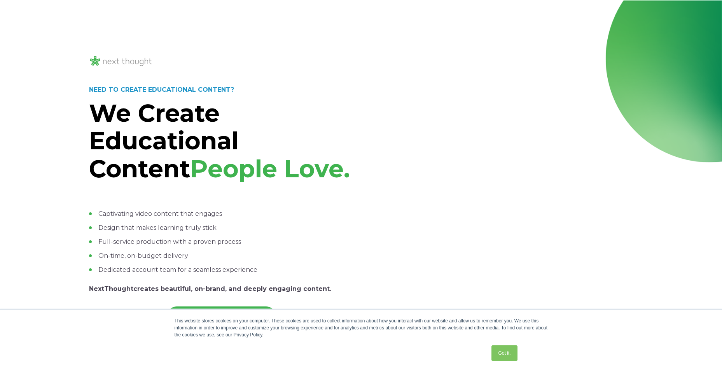 This screenshot has height=371, width=722. I want to click on a: GET YOUR FREE QUOTE, so click(221, 316).